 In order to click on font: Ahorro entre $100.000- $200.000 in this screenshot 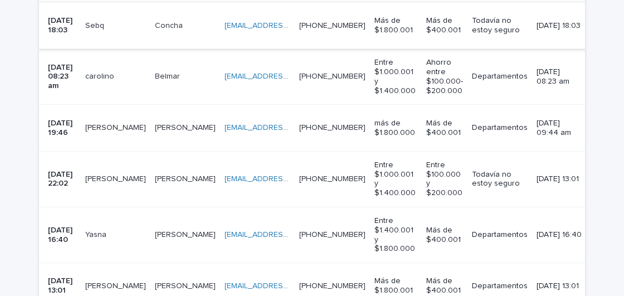, I will do `click(446, 76)`.